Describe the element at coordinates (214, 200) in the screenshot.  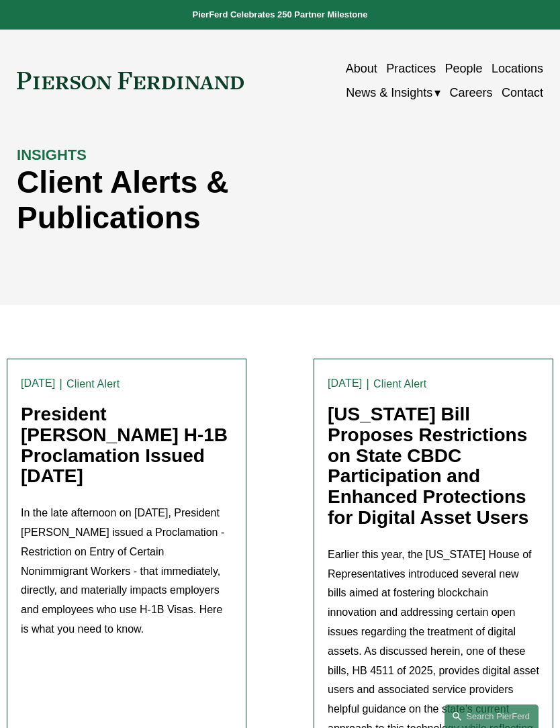
I see `h1: Client Alerts & Publications` at that location.